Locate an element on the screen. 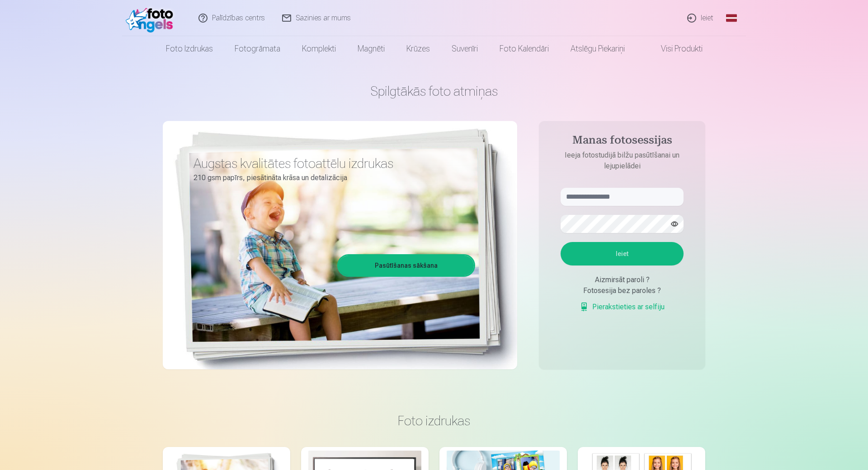  button: Ieiet is located at coordinates (622, 254).